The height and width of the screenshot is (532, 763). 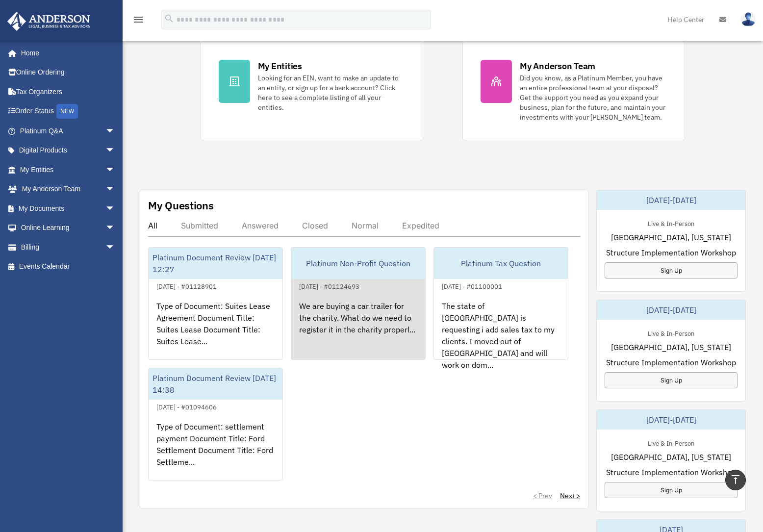 I want to click on a: Digital Productsarrow_drop_down, so click(x=68, y=151).